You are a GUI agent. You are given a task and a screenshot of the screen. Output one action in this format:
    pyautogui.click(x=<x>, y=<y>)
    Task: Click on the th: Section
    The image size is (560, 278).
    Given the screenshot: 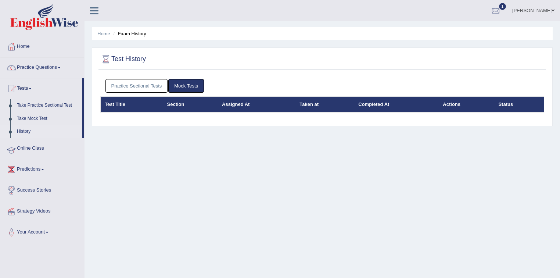 What is the action you would take?
    pyautogui.click(x=191, y=104)
    